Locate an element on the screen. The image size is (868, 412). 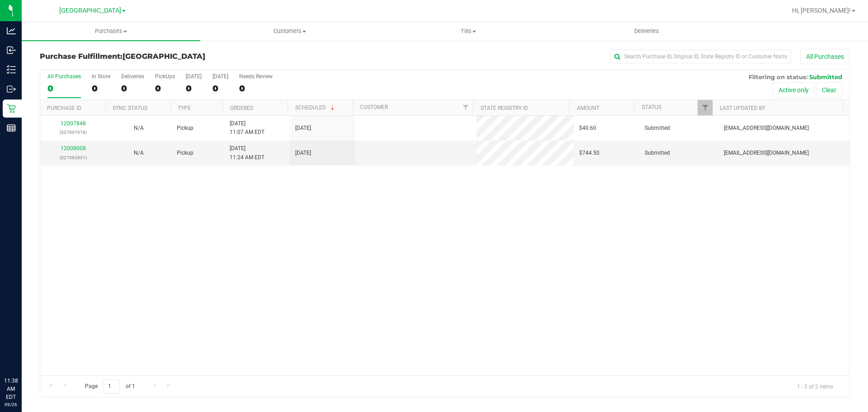
a: Type is located at coordinates (184, 108).